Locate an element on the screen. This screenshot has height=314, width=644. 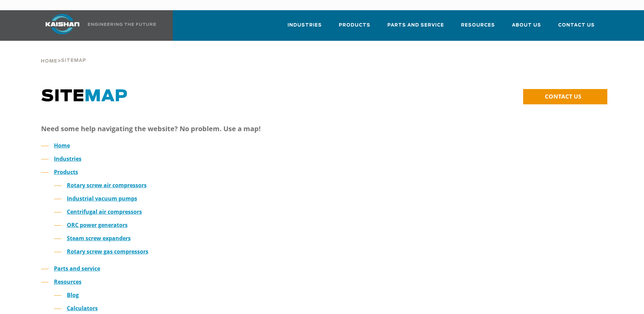
a: Steam screw expanders is located at coordinates (99, 238).